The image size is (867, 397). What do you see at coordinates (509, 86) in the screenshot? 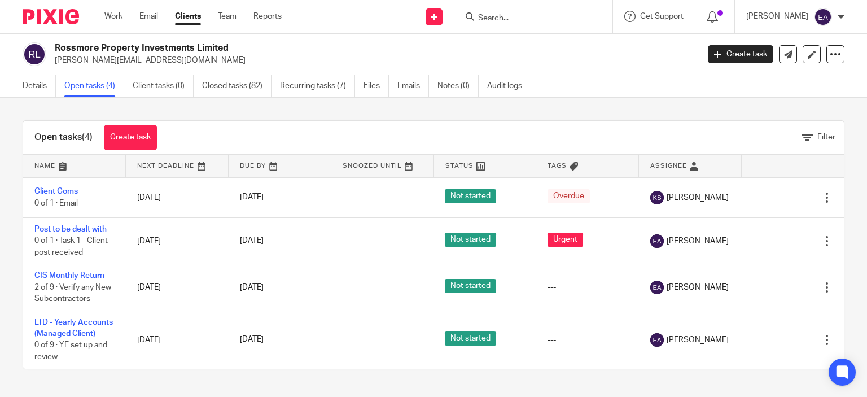
I see `a: Audit logs` at bounding box center [509, 86].